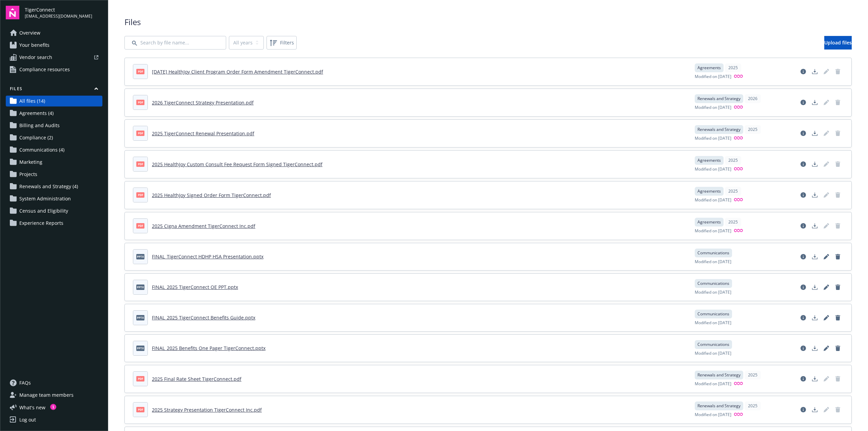 This screenshot has width=868, height=431. I want to click on a: Overview, so click(54, 33).